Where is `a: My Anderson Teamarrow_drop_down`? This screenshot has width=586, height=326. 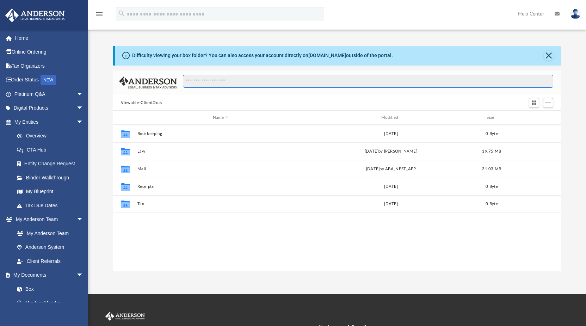
a: My Anderson Teamarrow_drop_down is located at coordinates (48, 219).